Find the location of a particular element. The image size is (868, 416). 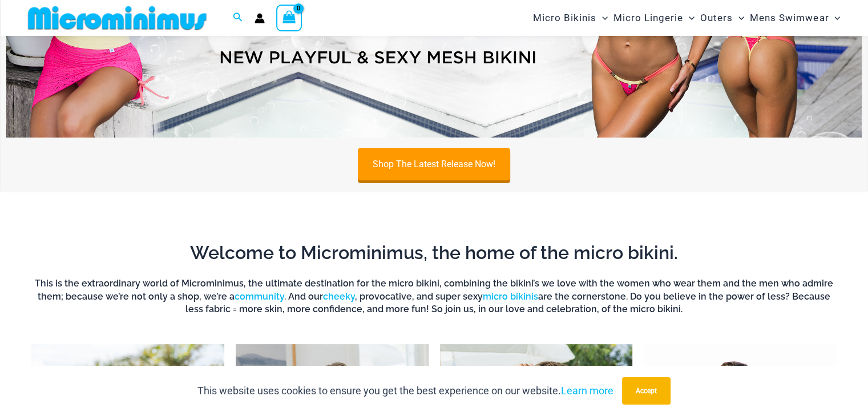

p: This website uses cookies to ensure you get the best experience on our website. is located at coordinates (405, 391).